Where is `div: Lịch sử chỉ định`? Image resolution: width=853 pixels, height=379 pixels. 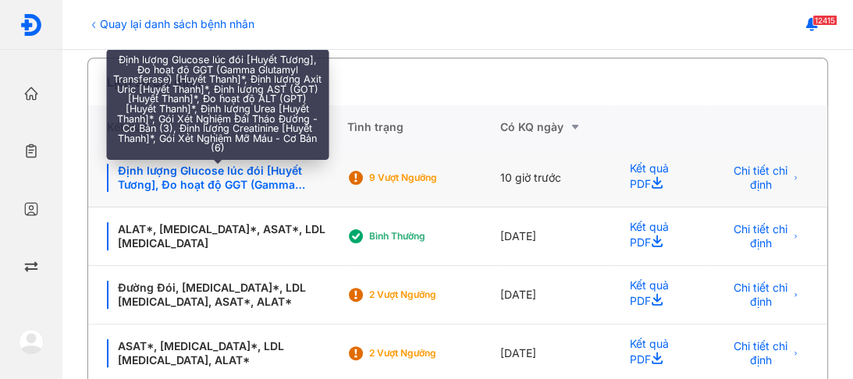
div: Lịch sử chỉ định is located at coordinates (154, 82).